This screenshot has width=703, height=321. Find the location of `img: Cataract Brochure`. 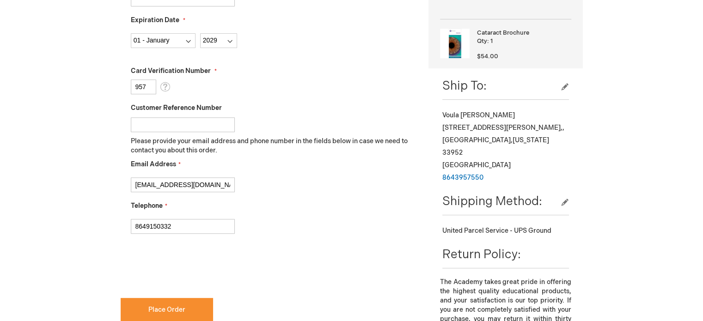

img: Cataract Brochure is located at coordinates (455, 43).